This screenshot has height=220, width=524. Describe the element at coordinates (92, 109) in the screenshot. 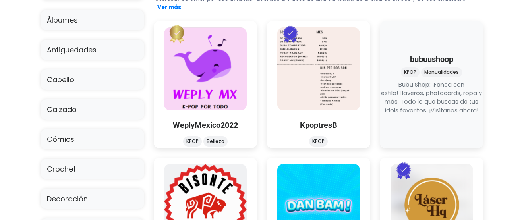

I see `a: Calzado` at that location.